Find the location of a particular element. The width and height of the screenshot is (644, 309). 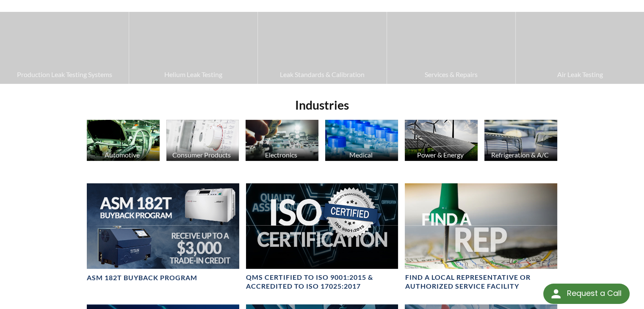

h4: ASM 182T Buyback Program is located at coordinates (142, 278).